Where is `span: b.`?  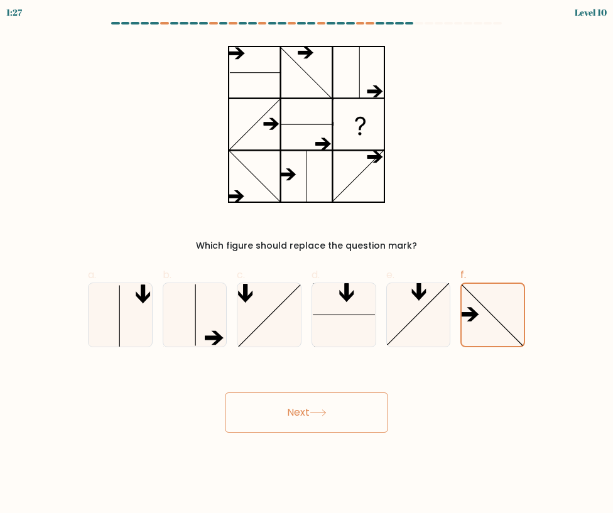
span: b. is located at coordinates (167, 274).